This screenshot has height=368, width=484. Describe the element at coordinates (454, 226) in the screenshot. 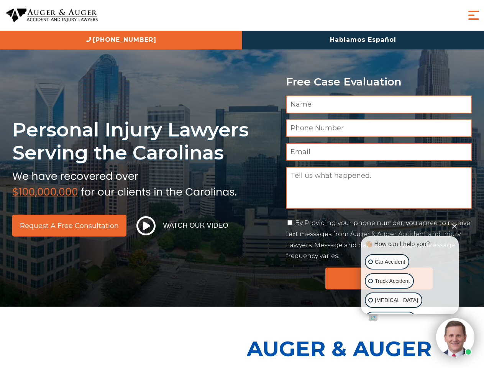

I see `button: Close Intaker Chat Widget` at that location.